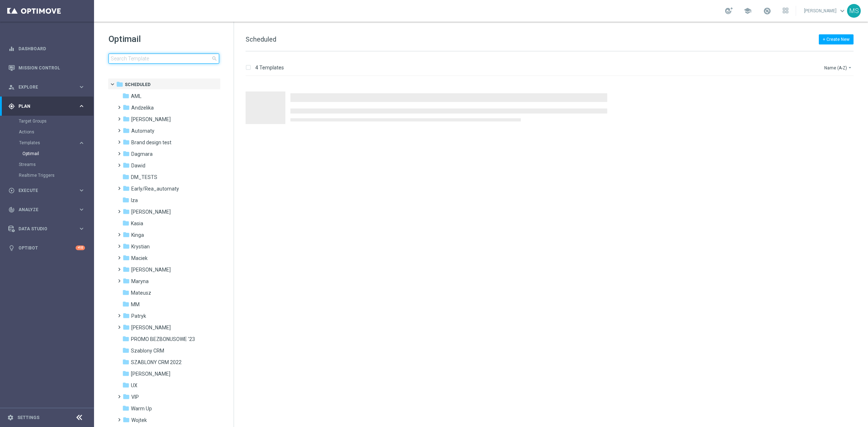  I want to click on a: Realtime Triggers, so click(47, 176).